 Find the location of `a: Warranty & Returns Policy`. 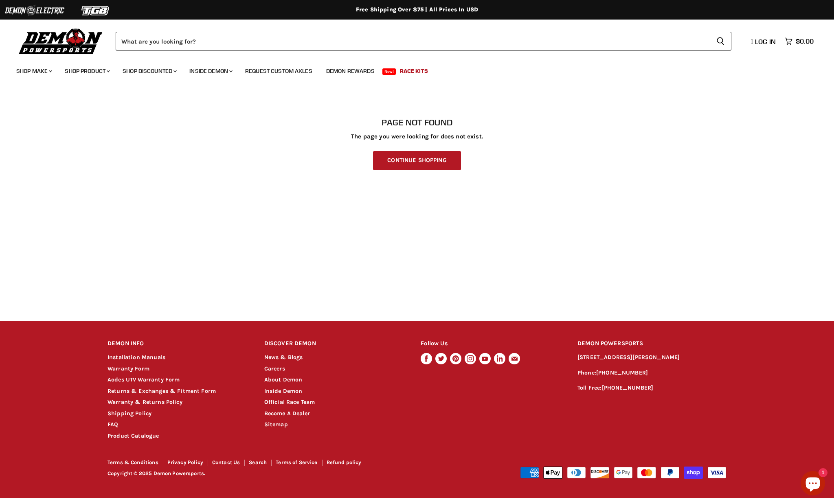

a: Warranty & Returns Policy is located at coordinates (145, 402).